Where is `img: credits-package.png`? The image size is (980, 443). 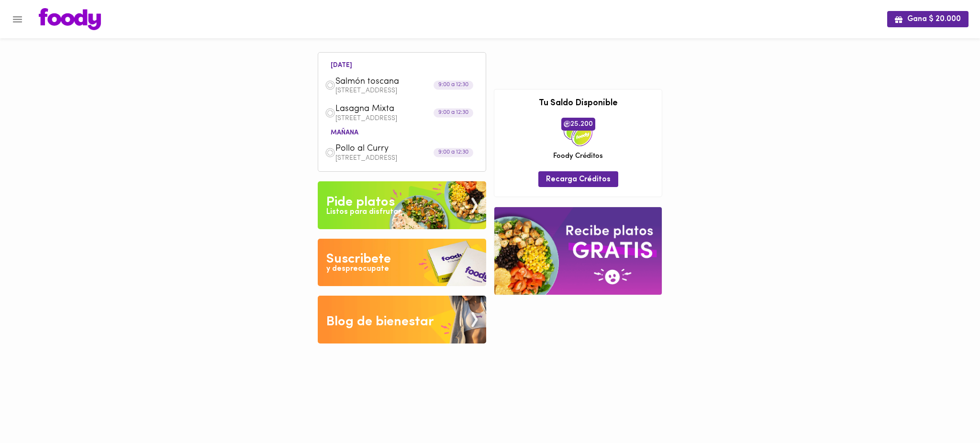
img: credits-package.png is located at coordinates (578, 132).